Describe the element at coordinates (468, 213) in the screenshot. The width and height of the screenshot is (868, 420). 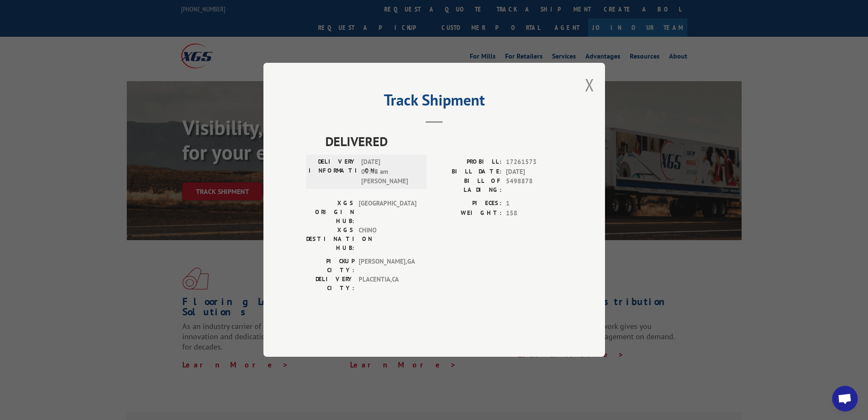
I see `label: WEIGHT:` at that location.